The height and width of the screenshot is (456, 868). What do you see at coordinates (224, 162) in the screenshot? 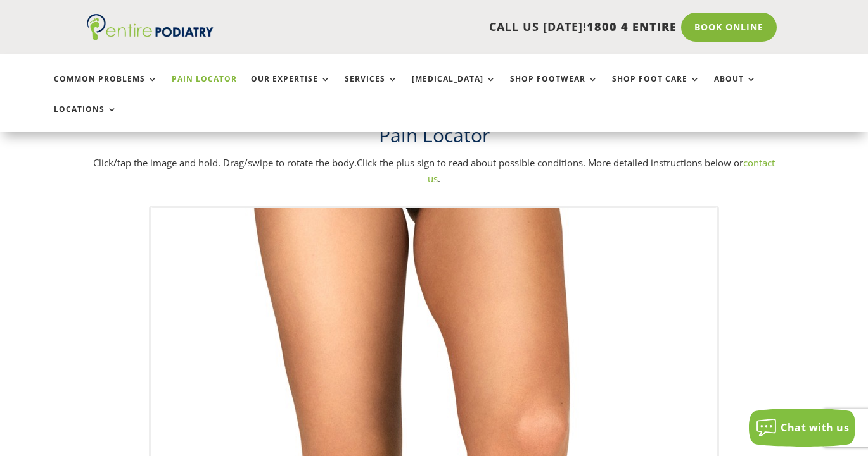
I see `span: Click/tap the image and hold. Drag/swipe to rotate the body.` at bounding box center [224, 162].